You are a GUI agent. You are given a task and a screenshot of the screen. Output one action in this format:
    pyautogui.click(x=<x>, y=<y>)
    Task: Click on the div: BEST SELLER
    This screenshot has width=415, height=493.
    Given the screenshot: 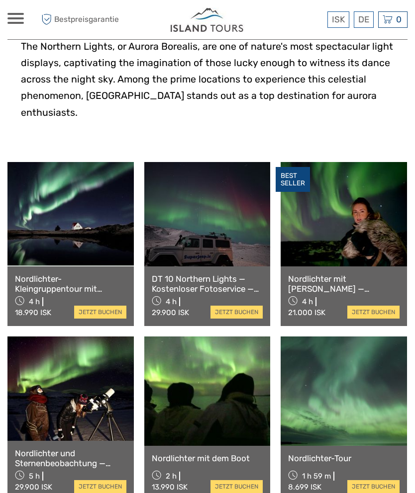 What is the action you would take?
    pyautogui.click(x=292, y=180)
    